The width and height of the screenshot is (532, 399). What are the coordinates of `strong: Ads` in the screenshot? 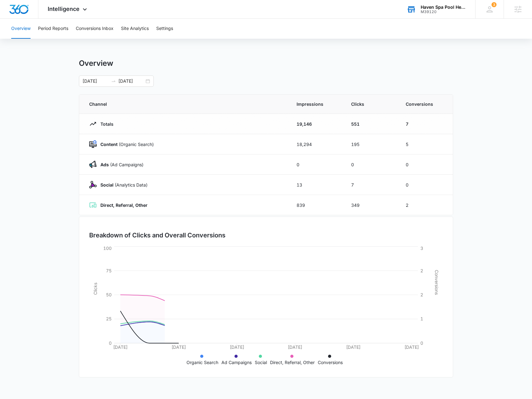 It's located at (104, 164).